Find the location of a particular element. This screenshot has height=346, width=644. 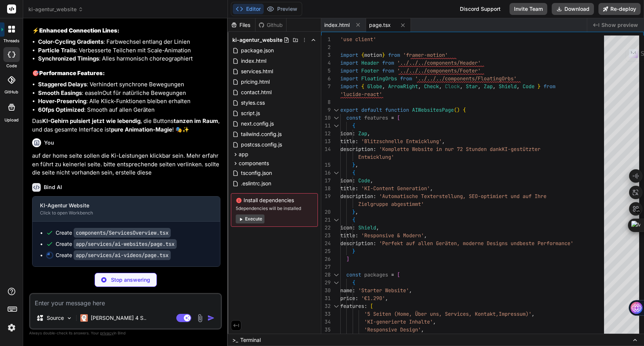

span: Star is located at coordinates (472, 86).